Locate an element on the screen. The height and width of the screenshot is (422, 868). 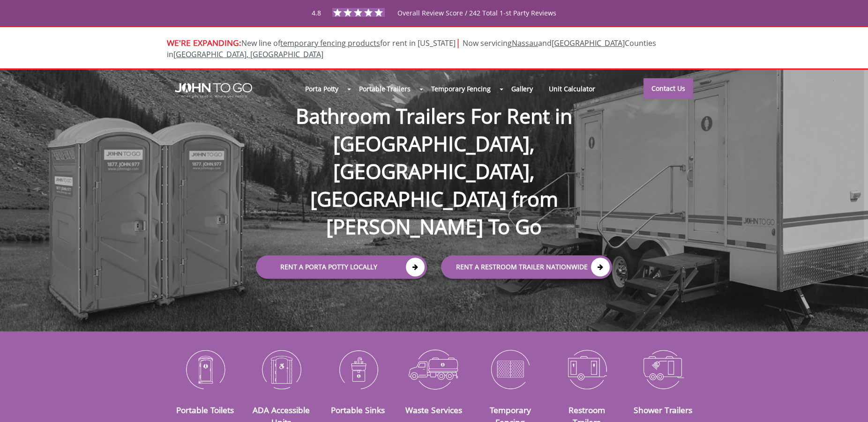
a: Portable Trailers is located at coordinates (384, 89).